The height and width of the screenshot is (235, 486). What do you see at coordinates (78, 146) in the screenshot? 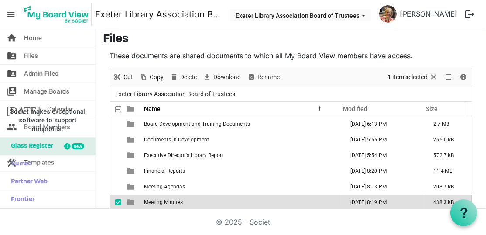
I see `div: new` at bounding box center [78, 146].